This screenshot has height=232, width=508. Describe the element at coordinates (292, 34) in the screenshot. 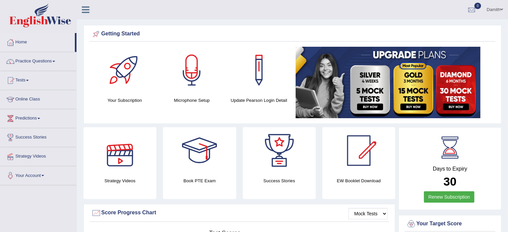

I see `div: Getting Started` at that location.